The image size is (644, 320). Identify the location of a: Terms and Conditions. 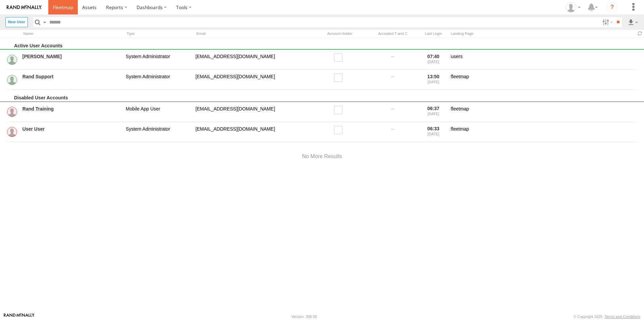
(623, 317).